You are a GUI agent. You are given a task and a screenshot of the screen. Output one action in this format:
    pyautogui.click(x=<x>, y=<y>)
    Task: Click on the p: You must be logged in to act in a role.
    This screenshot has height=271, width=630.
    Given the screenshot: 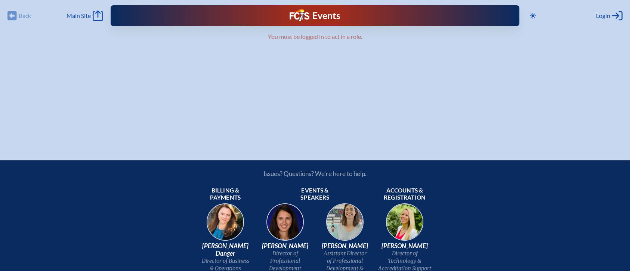 What is the action you would take?
    pyautogui.click(x=315, y=37)
    